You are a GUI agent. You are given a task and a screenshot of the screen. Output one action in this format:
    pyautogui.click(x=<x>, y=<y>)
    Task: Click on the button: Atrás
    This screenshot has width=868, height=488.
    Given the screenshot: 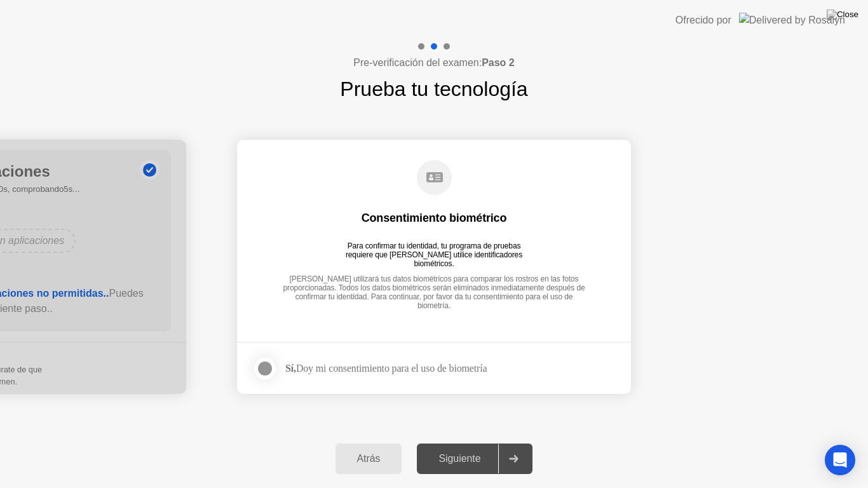 What is the action you would take?
    pyautogui.click(x=368, y=459)
    